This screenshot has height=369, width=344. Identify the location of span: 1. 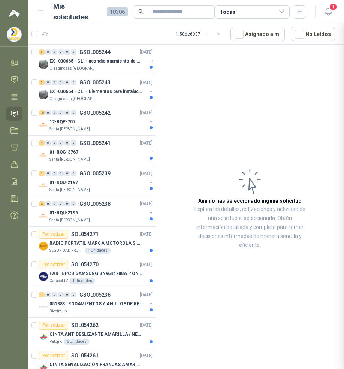
(333, 7).